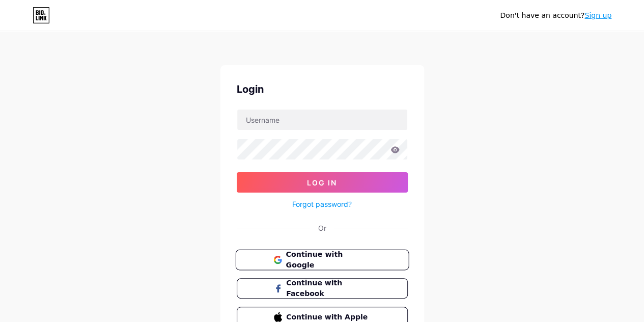  I want to click on div: Don't have an account?, so click(555, 15).